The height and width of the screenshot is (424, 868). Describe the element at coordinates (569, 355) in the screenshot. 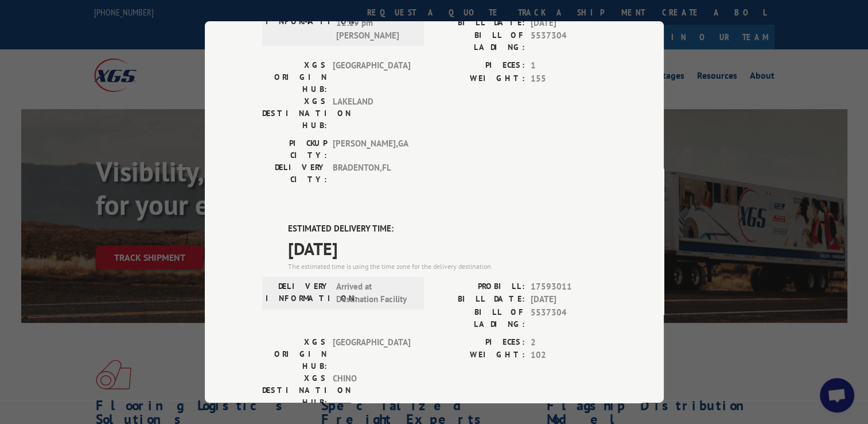

I see `span: 102` at that location.